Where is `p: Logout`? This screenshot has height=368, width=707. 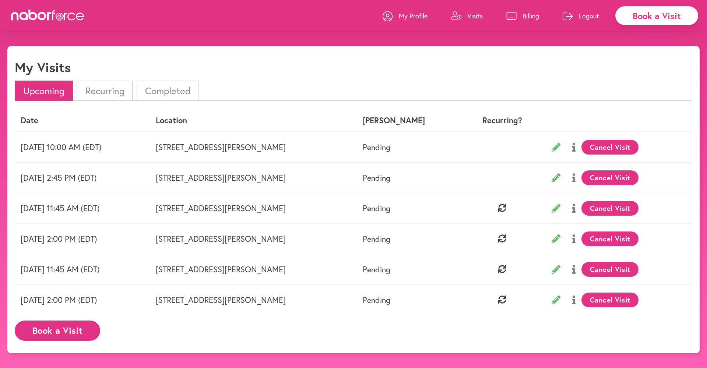 p: Logout is located at coordinates (589, 16).